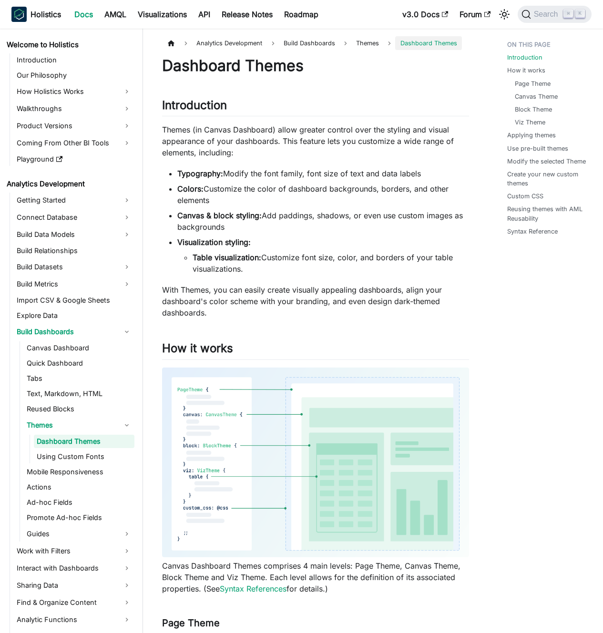  What do you see at coordinates (316, 350) in the screenshot?
I see `h2: How it works` at bounding box center [316, 350].